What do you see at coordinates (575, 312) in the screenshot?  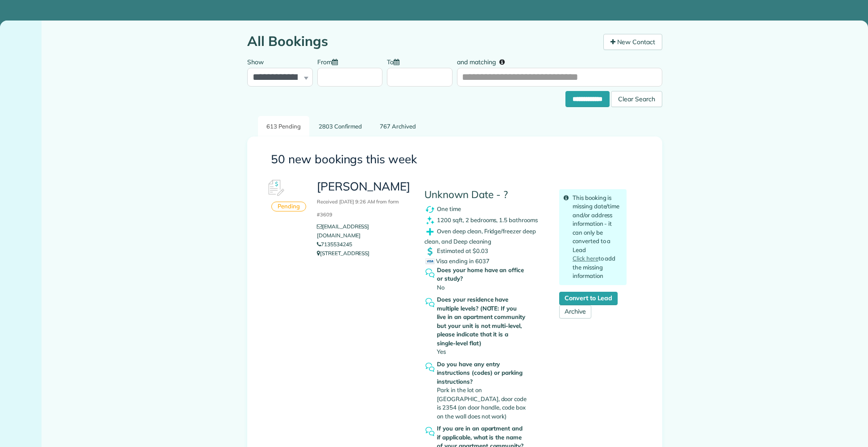 I see `a: Archive` at bounding box center [575, 312].